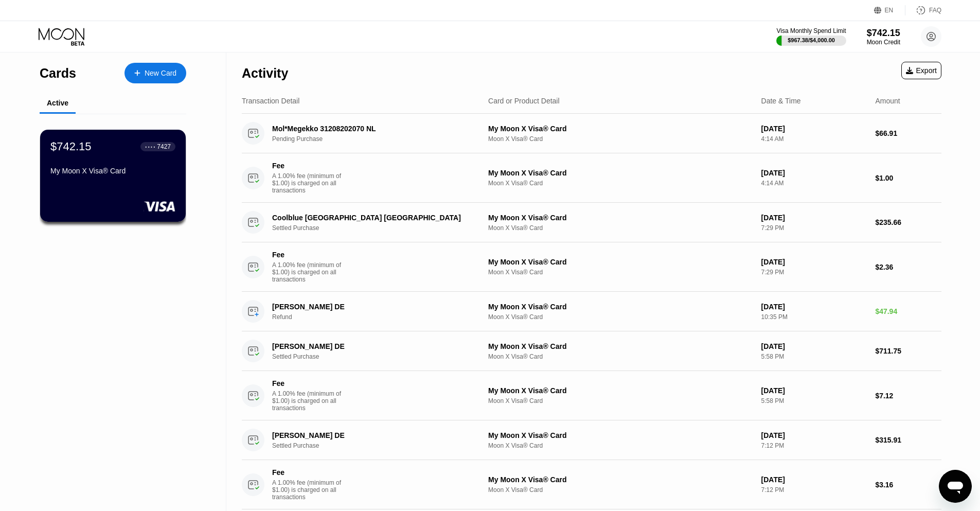  I want to click on div: $66.91, so click(908, 133).